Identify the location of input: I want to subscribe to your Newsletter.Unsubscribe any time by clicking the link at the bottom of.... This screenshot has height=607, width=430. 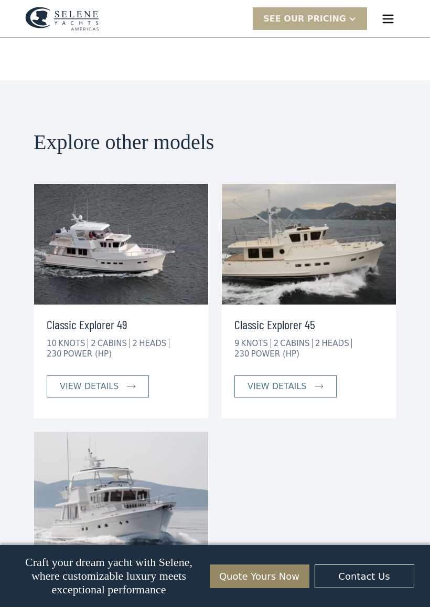
(7, 436).